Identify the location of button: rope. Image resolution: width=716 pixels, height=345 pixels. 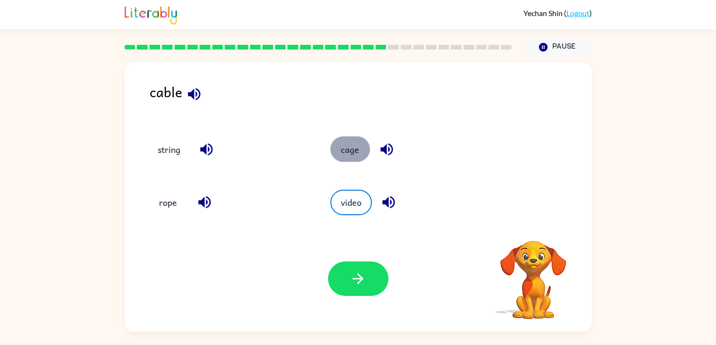
(168, 202).